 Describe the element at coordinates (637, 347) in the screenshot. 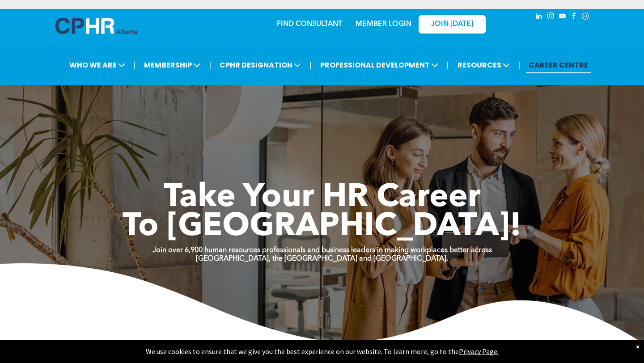

I see `div: Dismiss notification` at that location.